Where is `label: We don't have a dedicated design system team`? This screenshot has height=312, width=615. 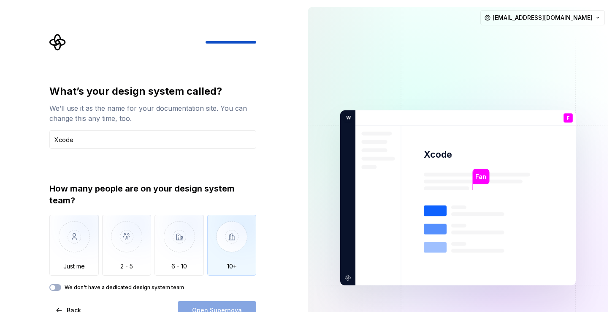 label: We don't have a dedicated design system team is located at coordinates (124, 287).